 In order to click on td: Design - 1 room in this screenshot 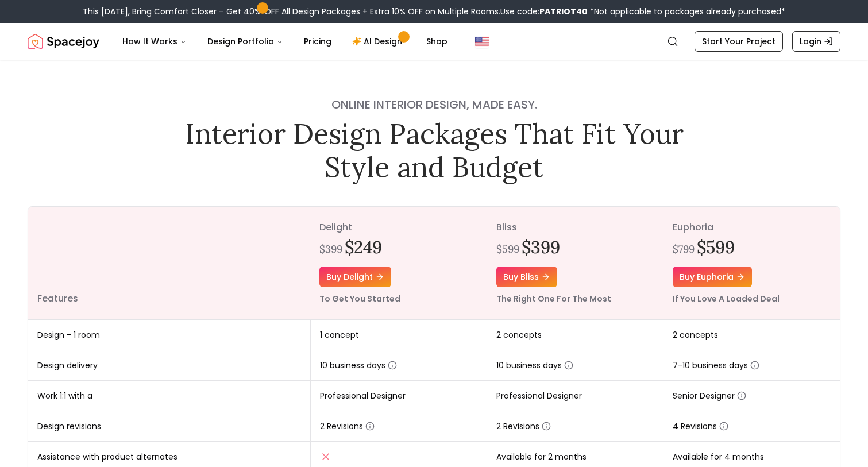, I will do `click(169, 335)`.